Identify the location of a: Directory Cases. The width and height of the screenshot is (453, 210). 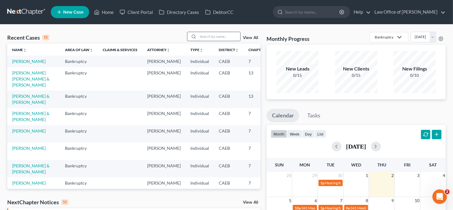
(179, 12).